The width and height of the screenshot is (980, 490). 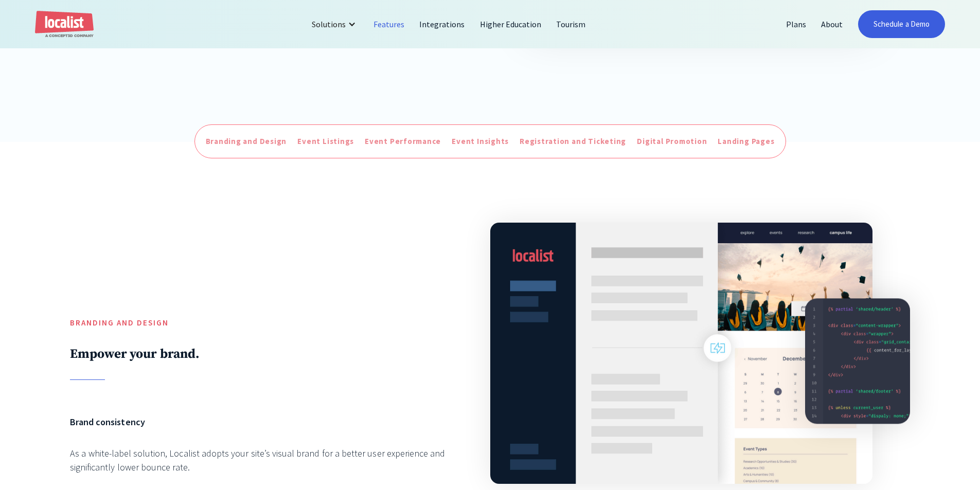 What do you see at coordinates (263, 354) in the screenshot?
I see `h2: Empower your brand.` at bounding box center [263, 354].